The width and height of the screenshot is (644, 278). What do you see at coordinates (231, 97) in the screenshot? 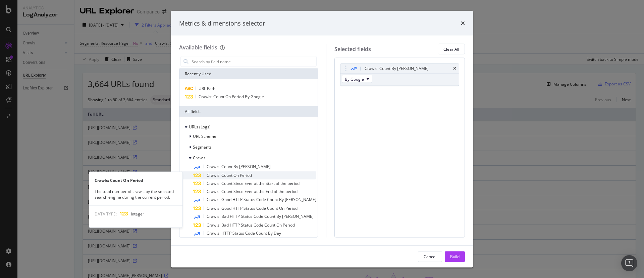
I see `span: Crawls: Count On Period By Google` at bounding box center [231, 97].